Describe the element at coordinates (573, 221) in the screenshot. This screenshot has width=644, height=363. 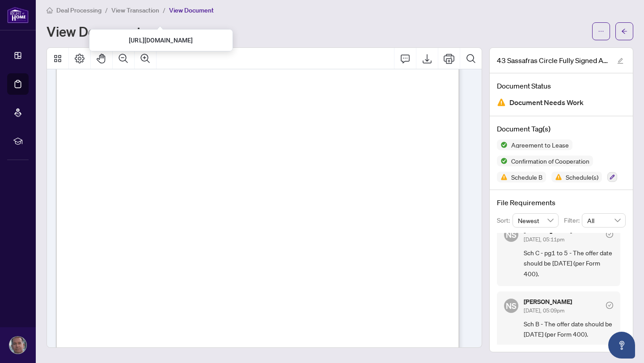
I see `p: Filter:` at that location.